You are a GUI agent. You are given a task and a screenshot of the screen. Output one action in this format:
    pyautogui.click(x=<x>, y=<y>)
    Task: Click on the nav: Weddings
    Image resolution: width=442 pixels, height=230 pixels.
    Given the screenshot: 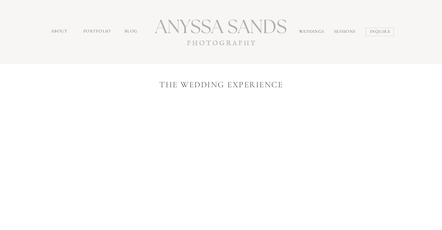 What is the action you would take?
    pyautogui.click(x=313, y=32)
    